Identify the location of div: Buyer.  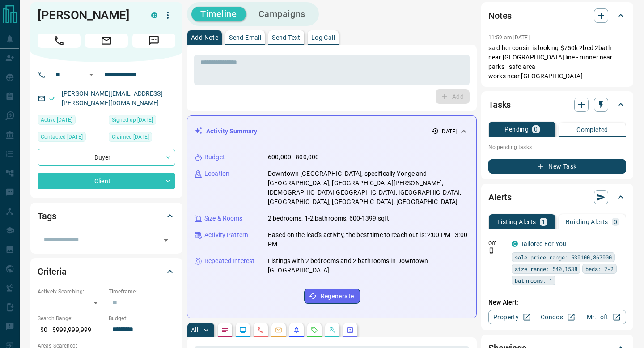
(107, 157).